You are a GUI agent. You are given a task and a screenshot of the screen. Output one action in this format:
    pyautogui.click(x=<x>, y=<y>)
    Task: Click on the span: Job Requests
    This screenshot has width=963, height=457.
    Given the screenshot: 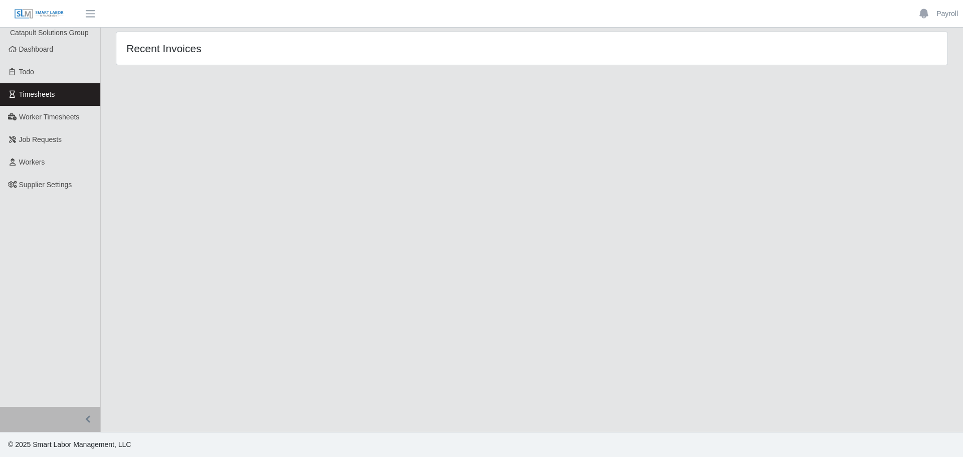 What is the action you would take?
    pyautogui.click(x=41, y=140)
    